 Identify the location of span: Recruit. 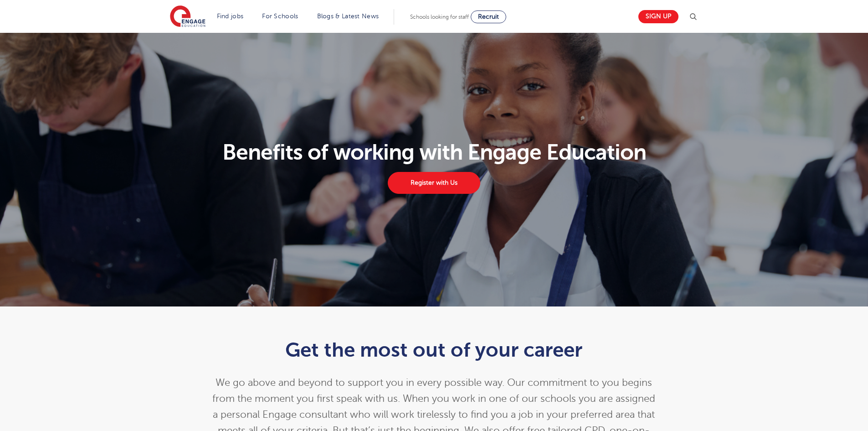
(488, 16).